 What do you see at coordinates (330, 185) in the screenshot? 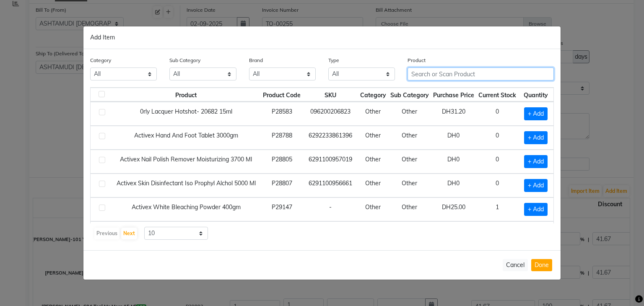
I see `td: 6291100956661` at bounding box center [330, 185].